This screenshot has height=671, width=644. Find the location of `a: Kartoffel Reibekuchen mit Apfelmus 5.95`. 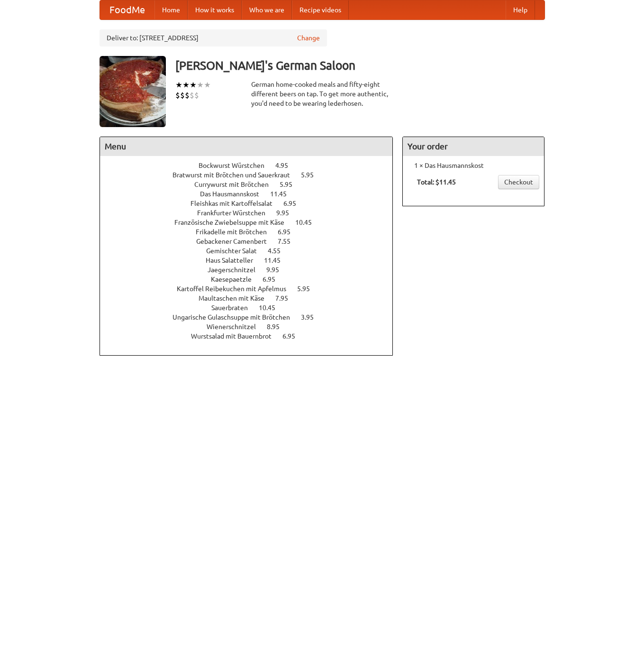

a: Kartoffel Reibekuchen mit Apfelmus 5.95 is located at coordinates (252, 289).